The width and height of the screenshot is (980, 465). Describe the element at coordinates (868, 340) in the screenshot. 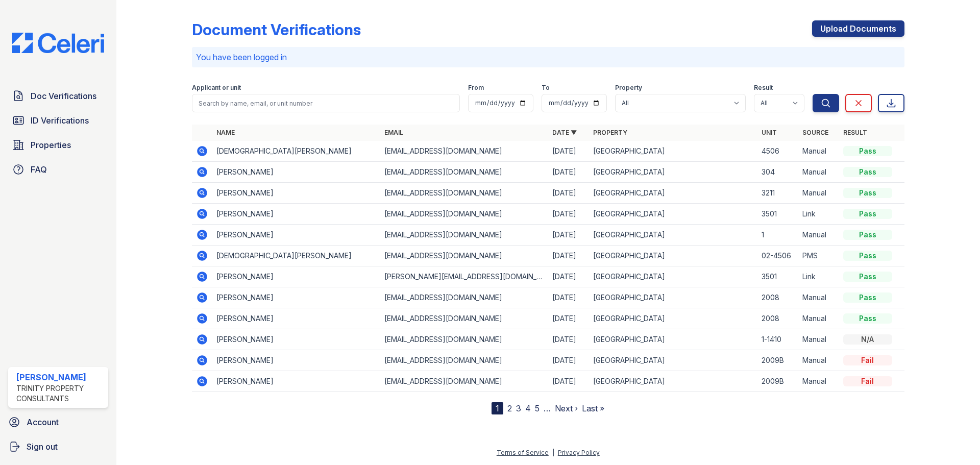

I see `div: N/A` at that location.